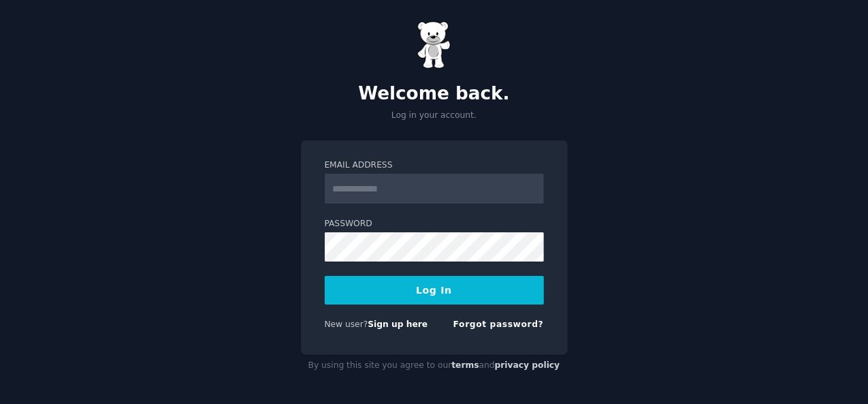 Image resolution: width=868 pixels, height=404 pixels. What do you see at coordinates (434, 366) in the screenshot?
I see `div: By using this site you agree to our and` at bounding box center [434, 366].